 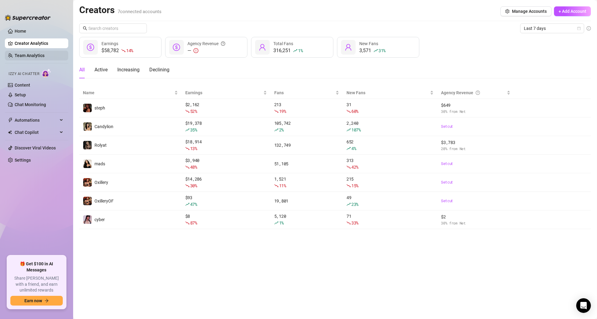 I want to click on span: 11 %, so click(x=282, y=185).